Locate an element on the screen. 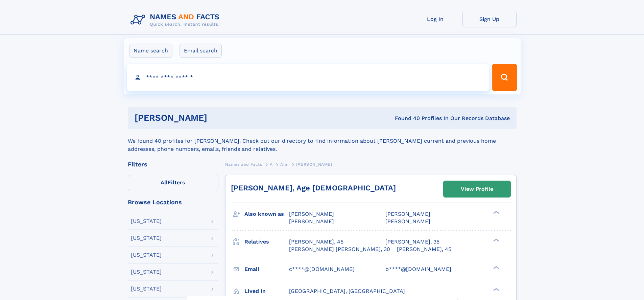 Image resolution: width=644 pixels, height=300 pixels. span: A is located at coordinates (271, 165).